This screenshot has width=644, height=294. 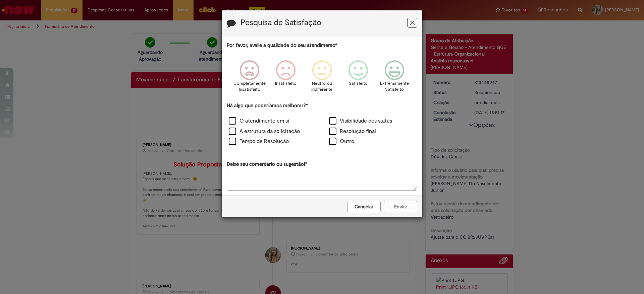 I want to click on div: Há algo que poderíamos melhorar?*, so click(x=322, y=125).